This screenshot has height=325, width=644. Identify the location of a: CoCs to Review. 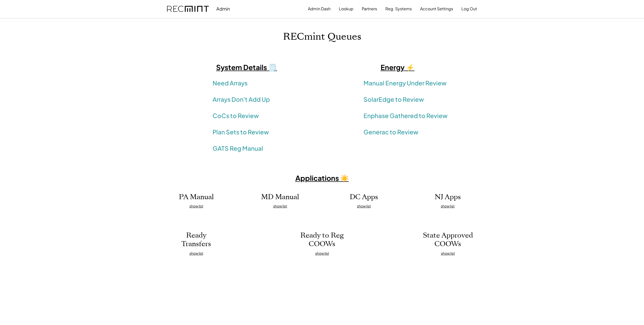
(236, 115).